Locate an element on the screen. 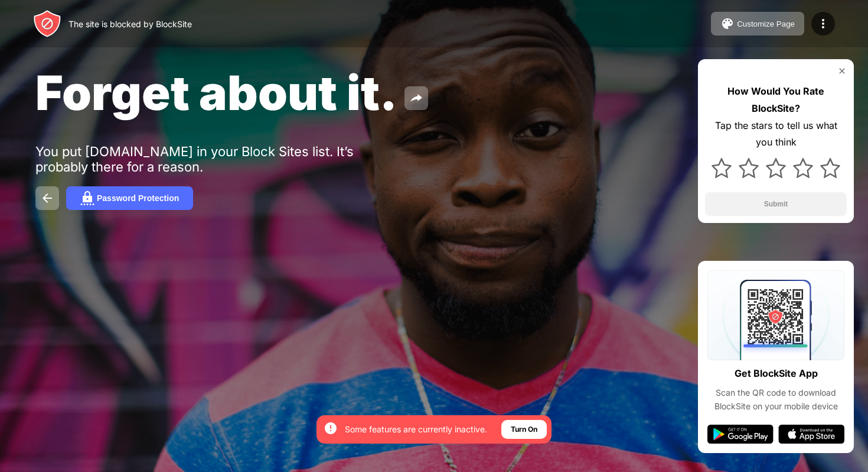 The height and width of the screenshot is (472, 868). div: How Would You Rate BlockSite? is located at coordinates (776, 100).